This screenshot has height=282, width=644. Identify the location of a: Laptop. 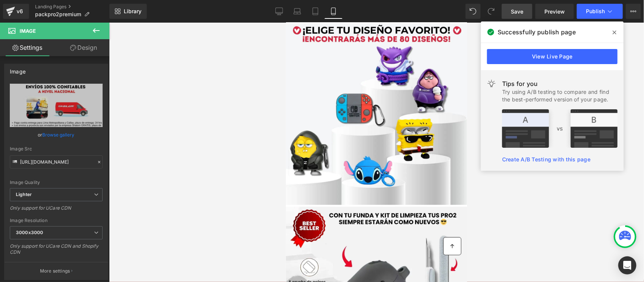
(297, 11).